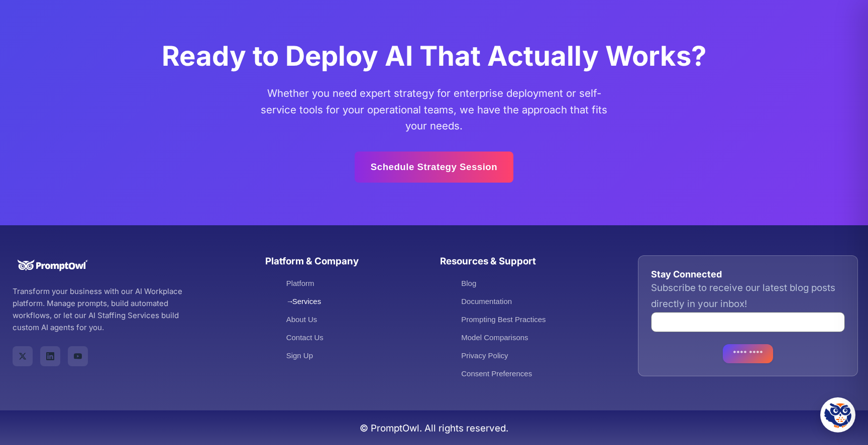 Image resolution: width=868 pixels, height=445 pixels. I want to click on a: Consent Preferences, so click(497, 374).